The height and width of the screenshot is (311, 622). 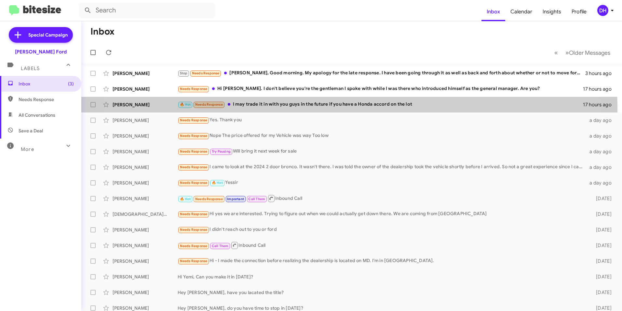 I want to click on div: 3 hours ago, so click(x=601, y=73).